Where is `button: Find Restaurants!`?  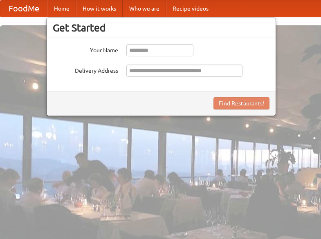
button: Find Restaurants! is located at coordinates (241, 103).